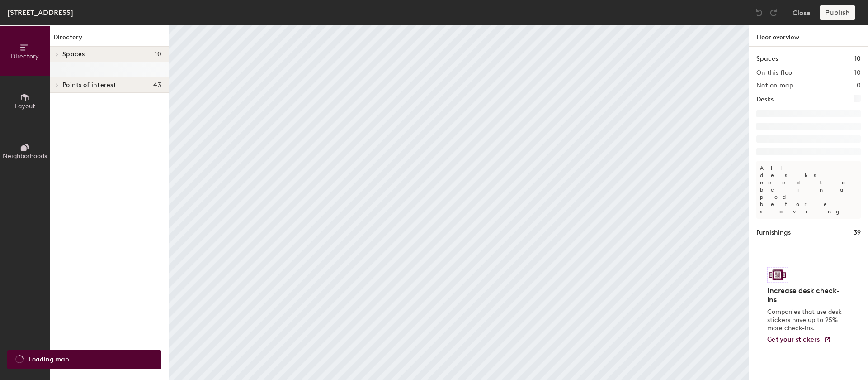 The width and height of the screenshot is (868, 380). What do you see at coordinates (74, 54) in the screenshot?
I see `span: Spaces` at bounding box center [74, 54].